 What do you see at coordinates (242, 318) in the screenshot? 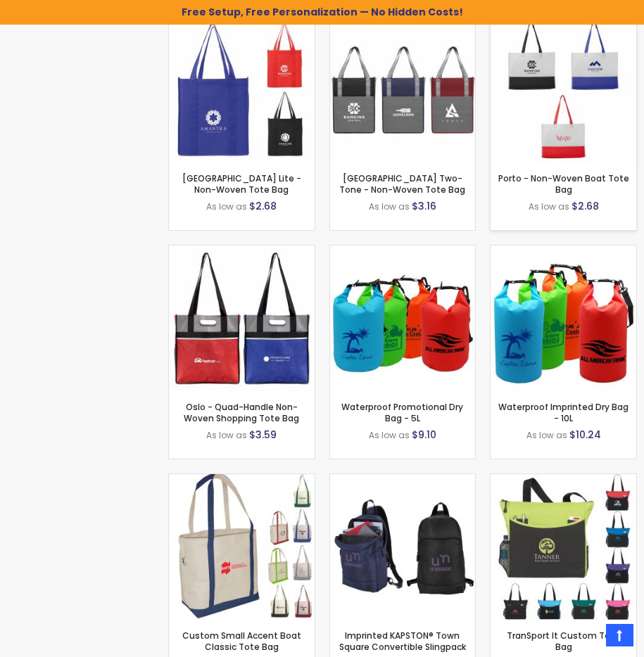
I see `img: Oslo - Quad-Handle Non-Woven Shopping Tote Bag` at bounding box center [242, 318].